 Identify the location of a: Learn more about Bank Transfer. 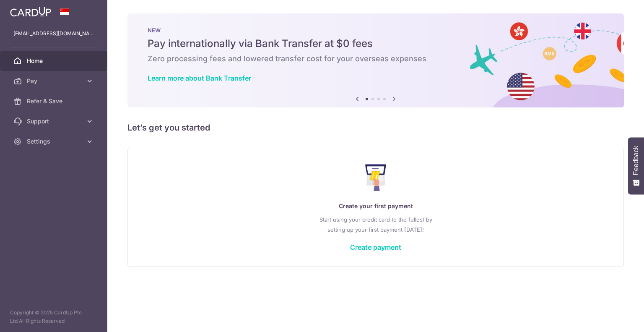
(199, 78).